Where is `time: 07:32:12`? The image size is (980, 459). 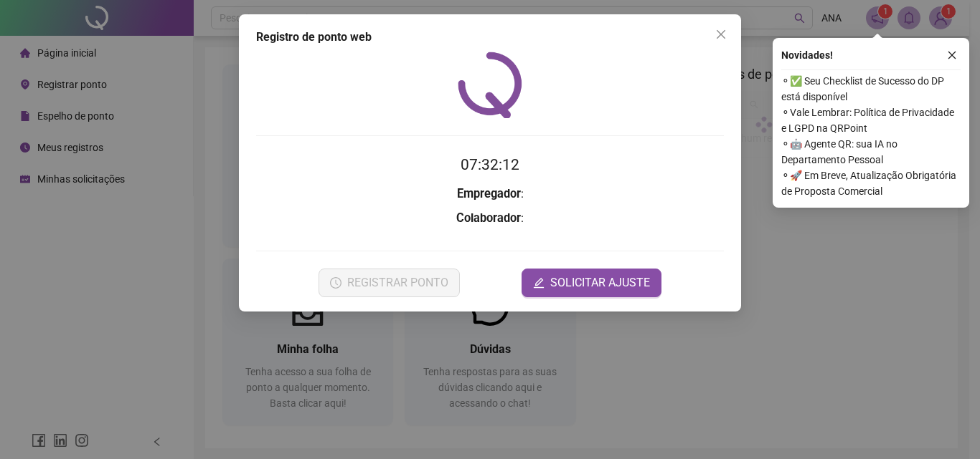
time: 07:32:12 is located at coordinates (490, 165).